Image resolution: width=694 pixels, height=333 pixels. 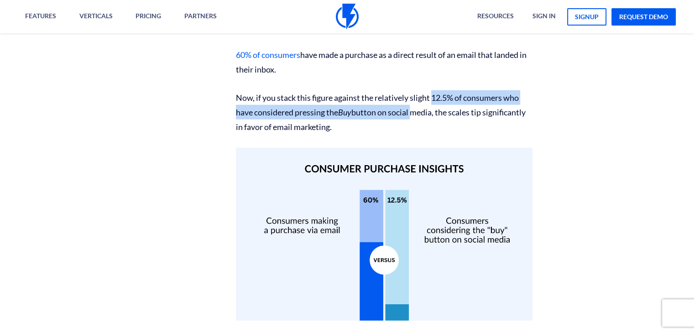 What do you see at coordinates (268, 55) in the screenshot?
I see `a: 60% of consumers` at bounding box center [268, 55].